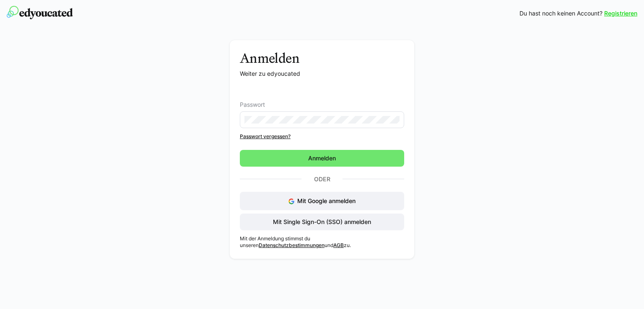 This screenshot has height=309, width=644. Describe the element at coordinates (327, 201) in the screenshot. I see `span: Mit Google anmelden` at that location.